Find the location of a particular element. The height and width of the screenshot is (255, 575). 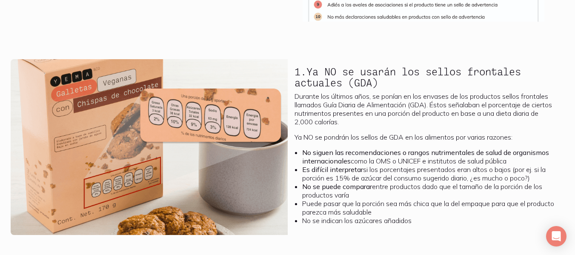

div: Open Intercom Messenger is located at coordinates (557, 236).